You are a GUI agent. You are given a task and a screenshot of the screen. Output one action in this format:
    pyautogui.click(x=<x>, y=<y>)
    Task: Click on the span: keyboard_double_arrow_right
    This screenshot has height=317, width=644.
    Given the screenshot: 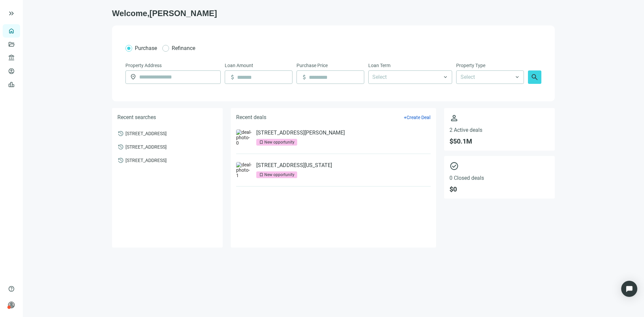 What is the action you would take?
    pyautogui.click(x=12, y=13)
    